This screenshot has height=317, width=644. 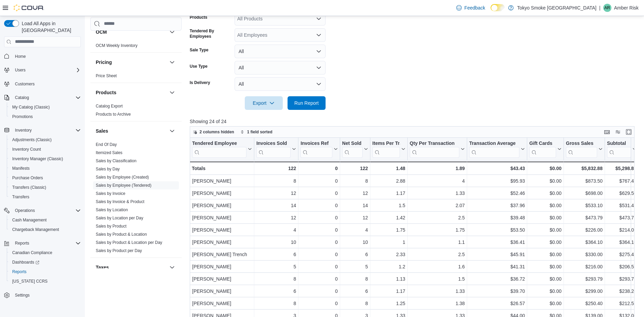 What do you see at coordinates (45, 168) in the screenshot?
I see `button: Manifests` at bounding box center [45, 168].